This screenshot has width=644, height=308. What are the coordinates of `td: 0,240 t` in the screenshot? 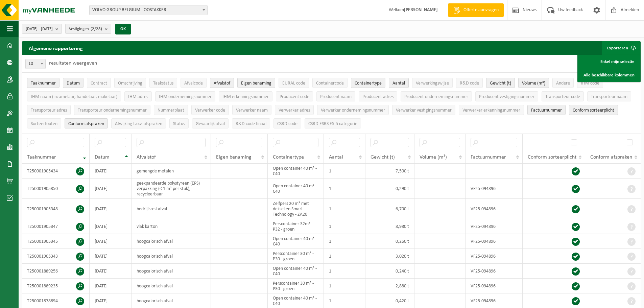 It's located at (390, 271).